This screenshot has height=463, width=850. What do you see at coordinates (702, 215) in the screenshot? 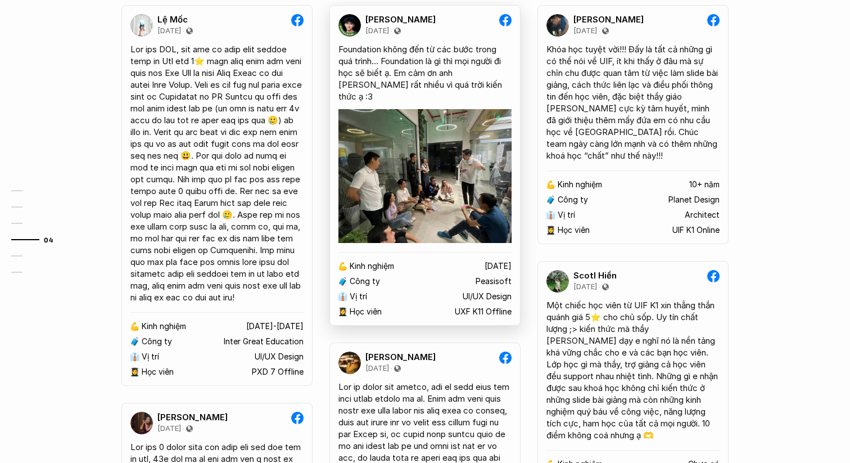
I see `p: Architect` at bounding box center [702, 215].